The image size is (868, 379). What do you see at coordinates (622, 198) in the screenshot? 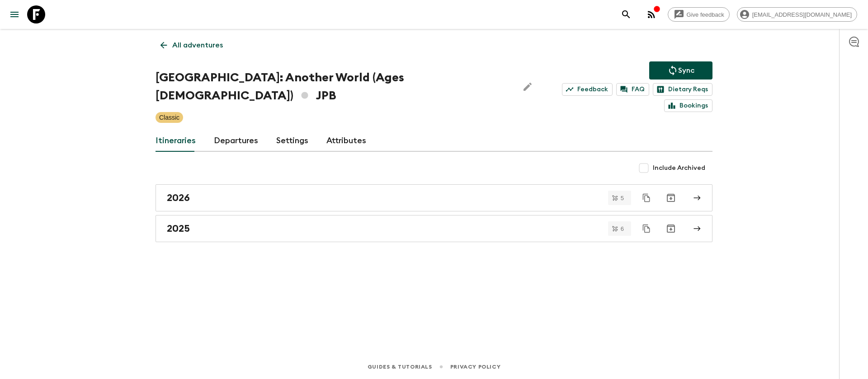
I see `span: 5` at bounding box center [622, 198].